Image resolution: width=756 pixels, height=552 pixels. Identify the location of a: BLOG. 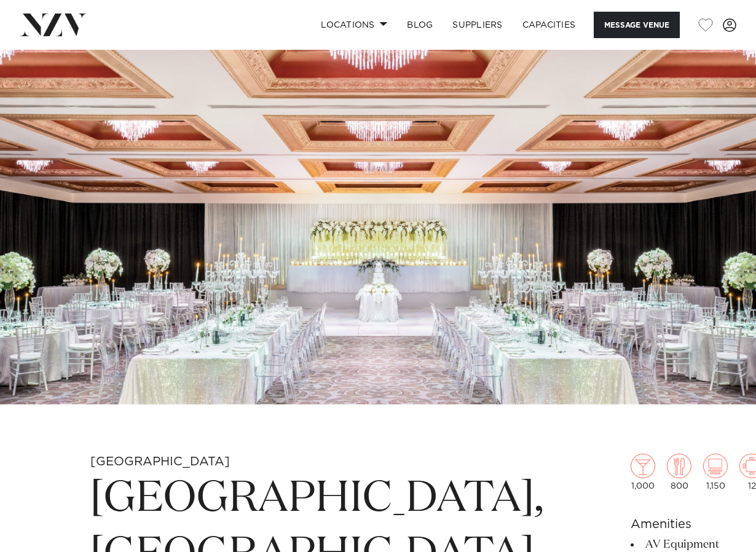
(419, 25).